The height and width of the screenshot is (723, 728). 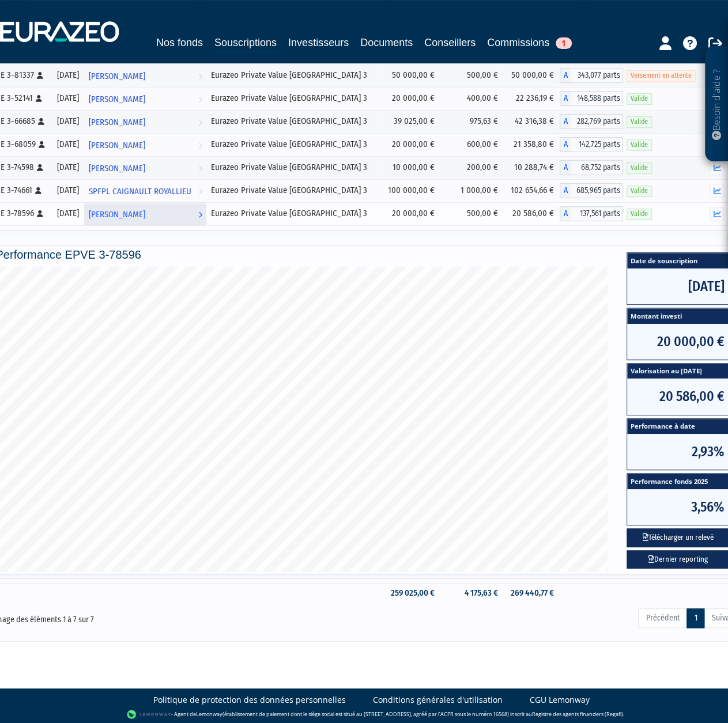 What do you see at coordinates (410, 121) in the screenshot?
I see `td: 39 025,00 €` at bounding box center [410, 121].